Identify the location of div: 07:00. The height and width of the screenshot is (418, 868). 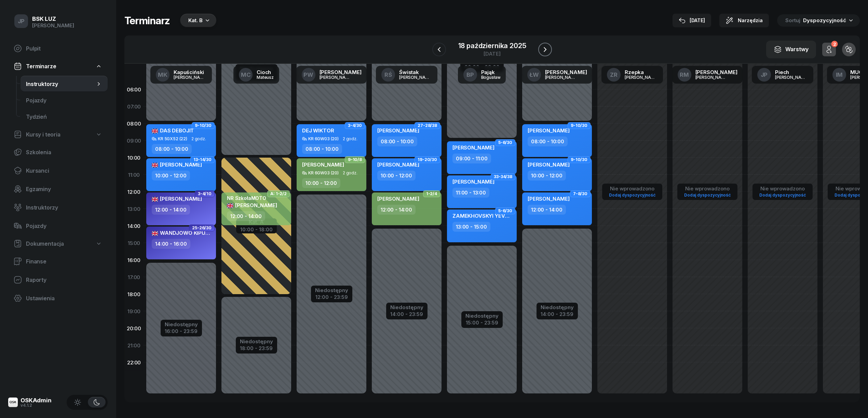
(134, 107).